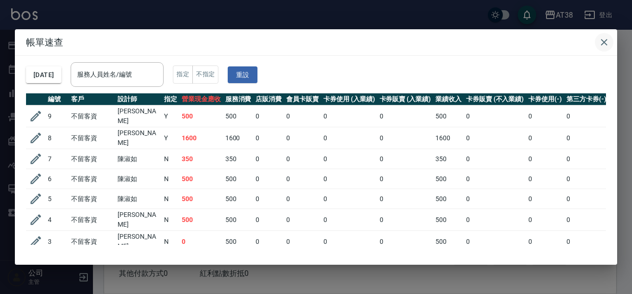  Describe the element at coordinates (316, 42) in the screenshot. I see `h2: 帳單速查` at that location.